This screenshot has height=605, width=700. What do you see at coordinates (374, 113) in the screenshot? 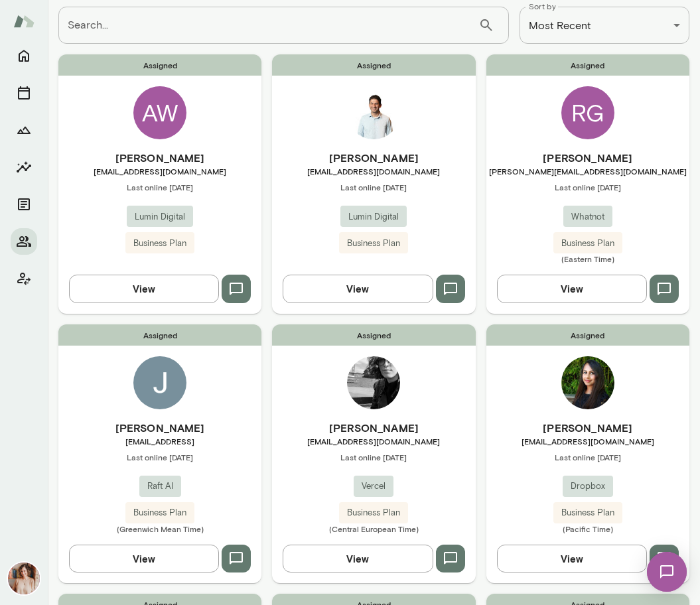
I see `img: Payam Nael` at bounding box center [374, 113].